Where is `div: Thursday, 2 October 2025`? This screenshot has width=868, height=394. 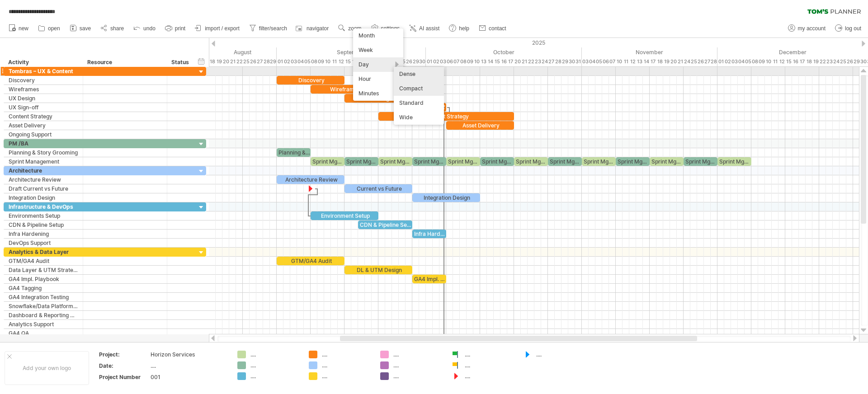
div: Thursday, 2 October 2025 is located at coordinates (436, 61).